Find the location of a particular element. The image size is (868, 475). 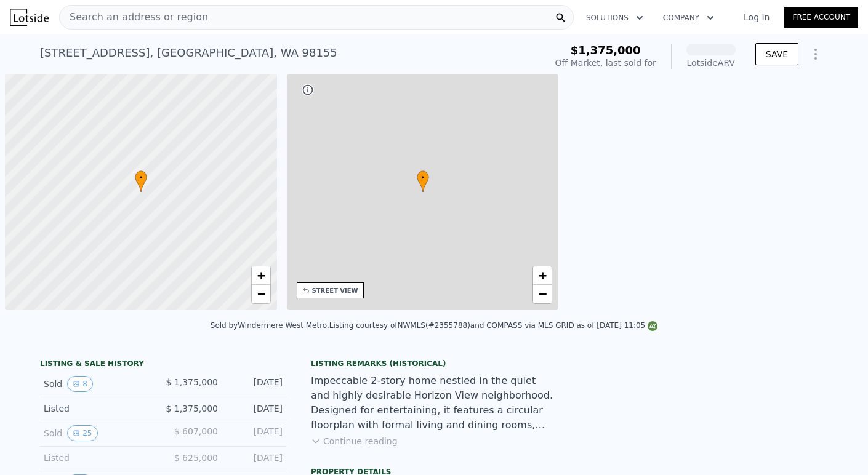

button: Company is located at coordinates (688, 18).